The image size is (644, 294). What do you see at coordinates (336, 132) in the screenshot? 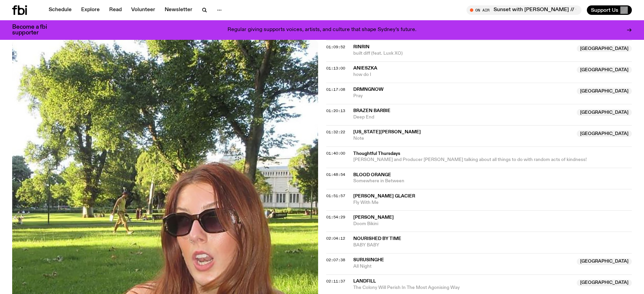
I see `span: 01:32:22` at bounding box center [336, 132].